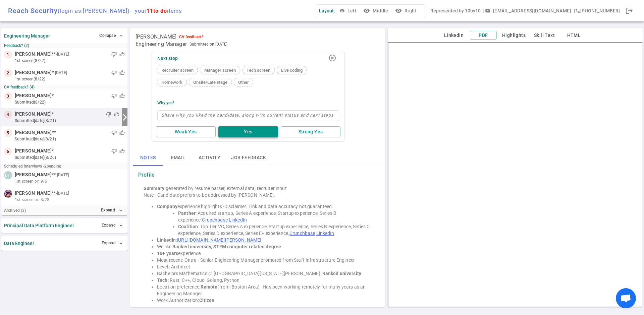 The image size is (644, 315). What do you see at coordinates (342, 274) in the screenshot?
I see `strong: Ranked university` at bounding box center [342, 274].